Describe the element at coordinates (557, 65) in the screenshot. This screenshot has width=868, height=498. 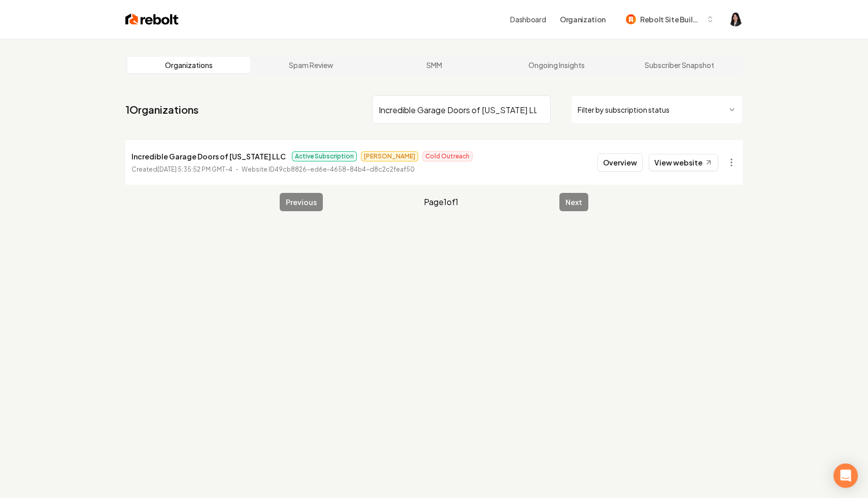
I see `a: Ongoing Insights` at that location.